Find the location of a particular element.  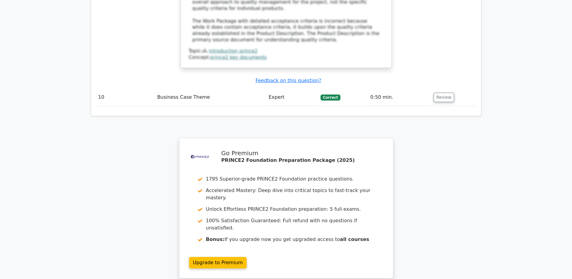

a: Feedback on this question? is located at coordinates (288, 80).